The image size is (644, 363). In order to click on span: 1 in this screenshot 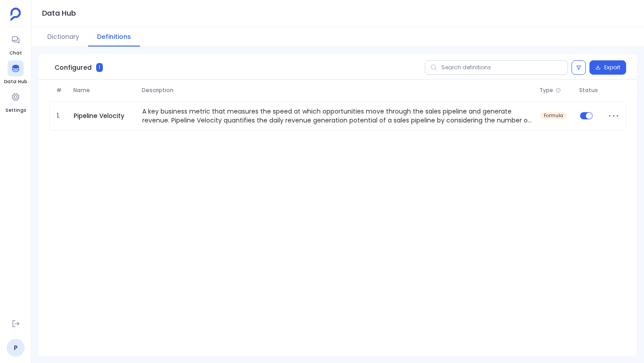, I will do `click(99, 68)`.